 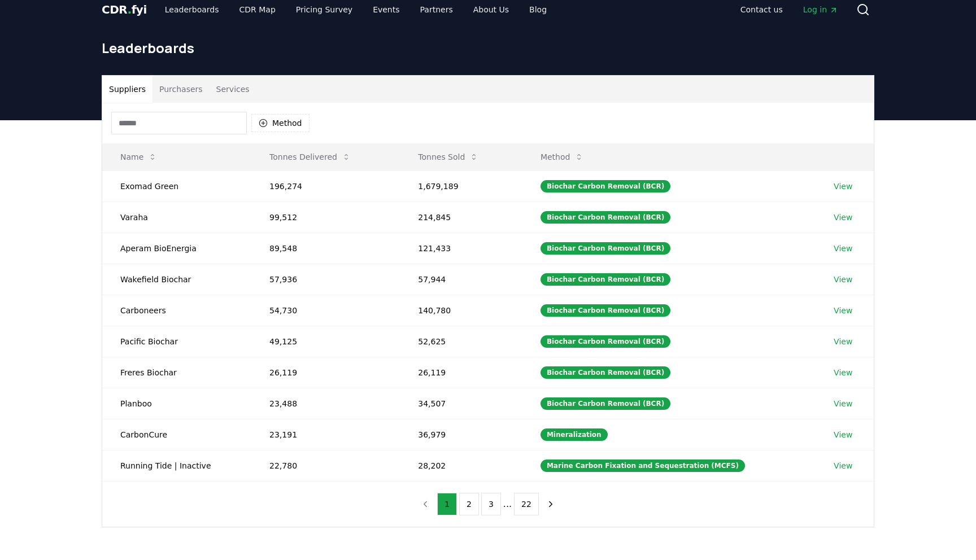 I want to click on button: next page, so click(x=551, y=504).